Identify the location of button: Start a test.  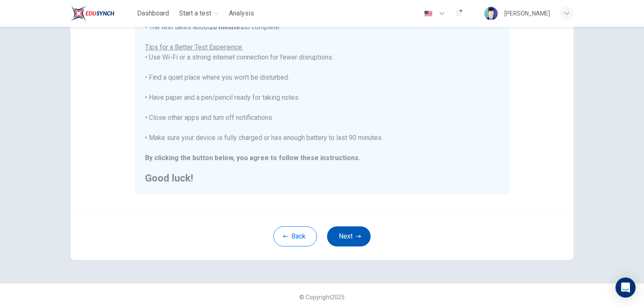
(199, 14).